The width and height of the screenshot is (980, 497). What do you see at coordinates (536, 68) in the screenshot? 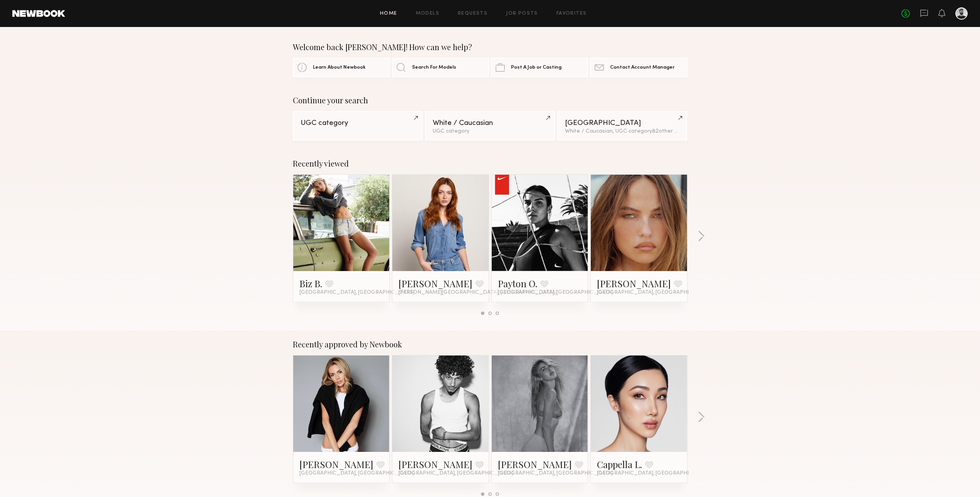
I see `span: Post A Job or Casting` at bounding box center [536, 68].